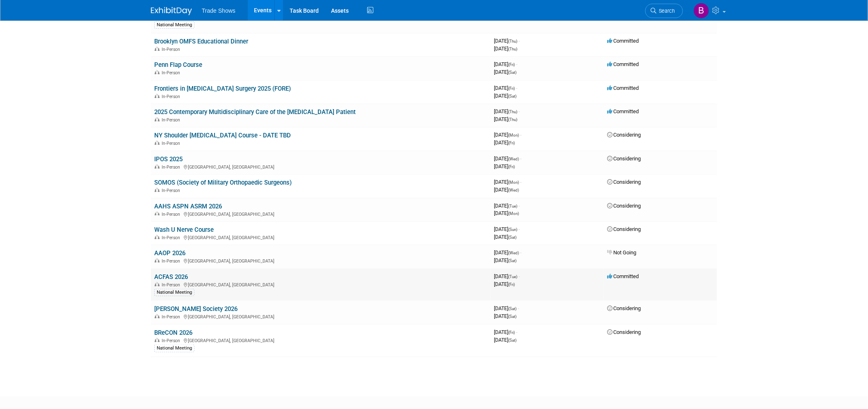 The width and height of the screenshot is (868, 409). I want to click on a: BReCON 2026, so click(173, 332).